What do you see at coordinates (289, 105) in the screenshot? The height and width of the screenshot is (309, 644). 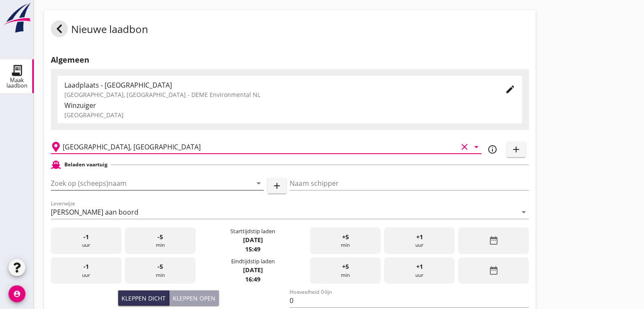 I see `div: Winzuiger` at bounding box center [289, 105].